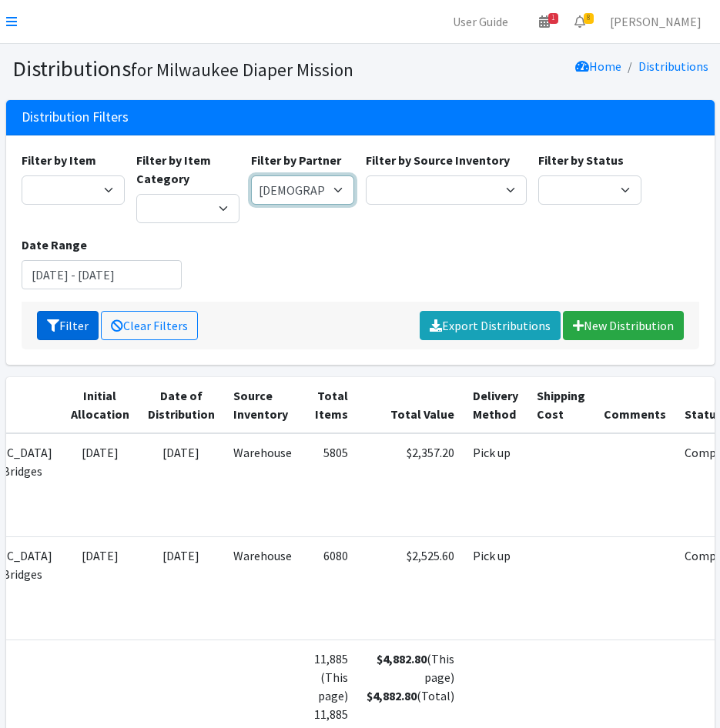  What do you see at coordinates (263, 405) in the screenshot?
I see `th: Source Inventory` at bounding box center [263, 405].